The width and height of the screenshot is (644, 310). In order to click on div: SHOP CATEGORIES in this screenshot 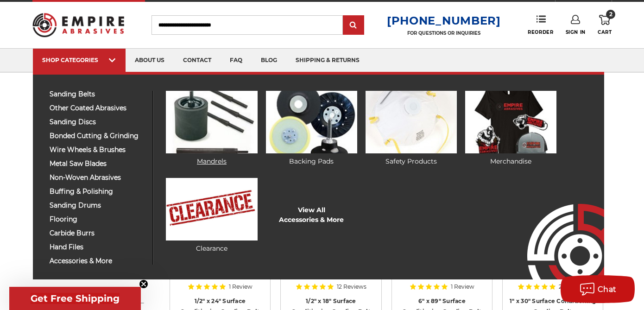, I will do `click(80, 59)`.